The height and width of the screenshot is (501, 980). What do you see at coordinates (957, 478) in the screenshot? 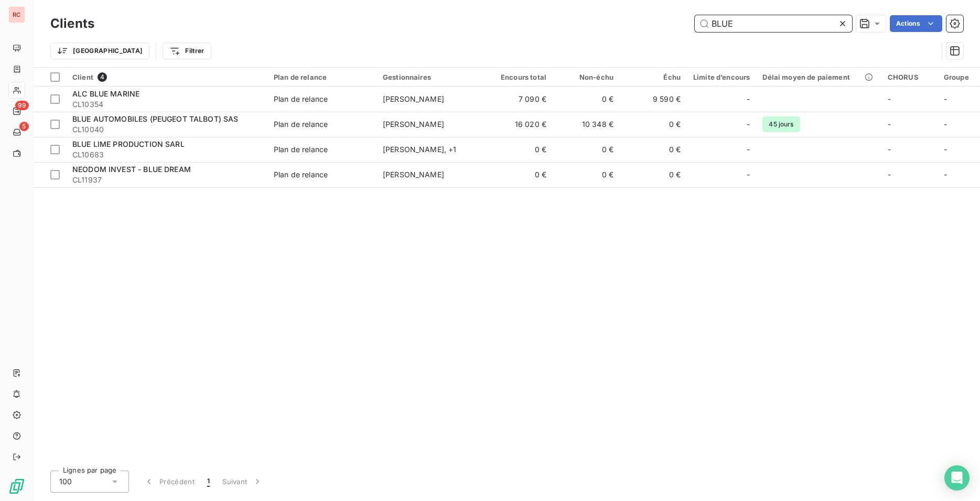
I see `div: Open Intercom Messenger` at bounding box center [957, 478].